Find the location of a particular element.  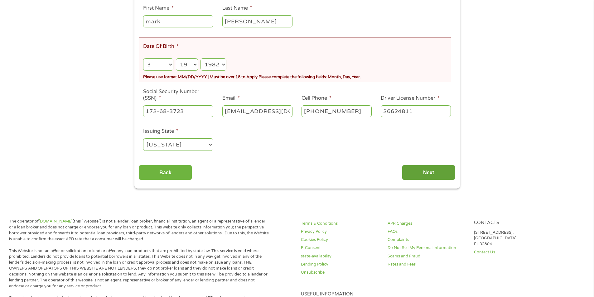

a: Cookies Policy is located at coordinates (341, 240).